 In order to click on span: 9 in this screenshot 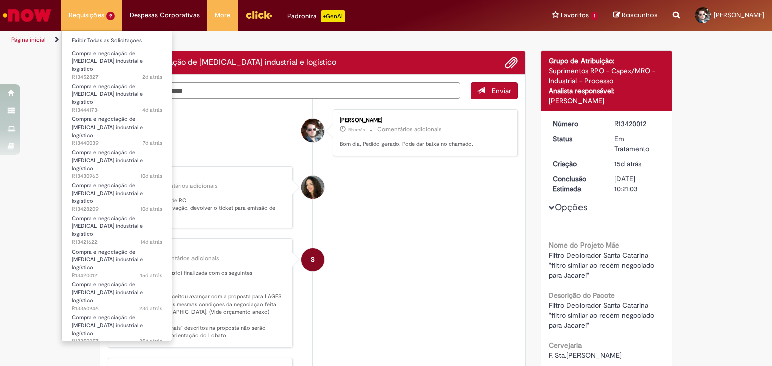, I will do `click(110, 16)`.